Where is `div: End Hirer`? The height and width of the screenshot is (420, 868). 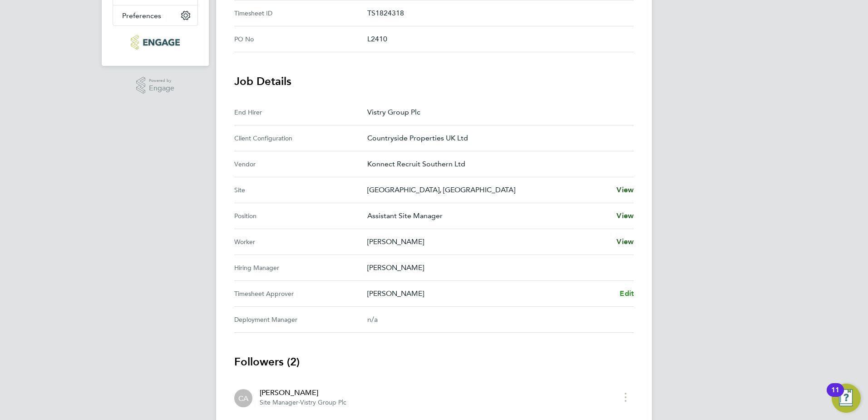 div: End Hirer is located at coordinates (301, 112).